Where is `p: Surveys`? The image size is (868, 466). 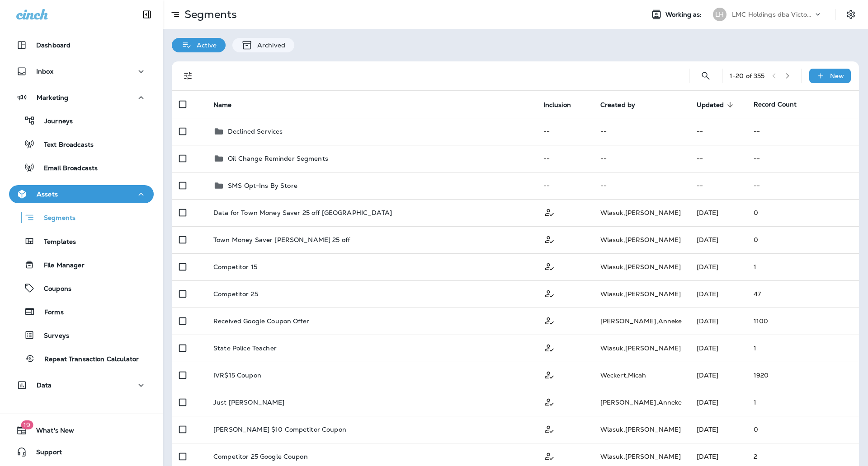 p: Surveys is located at coordinates (52, 336).